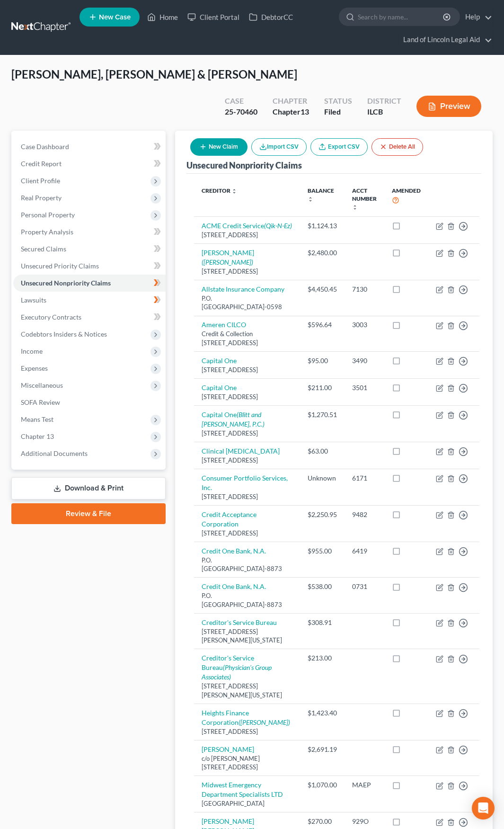 This screenshot has height=829, width=504. What do you see at coordinates (322, 325) in the screenshot?
I see `div: $596.64` at bounding box center [322, 325].